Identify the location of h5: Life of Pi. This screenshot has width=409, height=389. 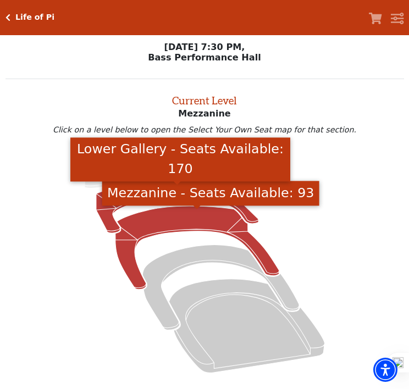
(35, 17).